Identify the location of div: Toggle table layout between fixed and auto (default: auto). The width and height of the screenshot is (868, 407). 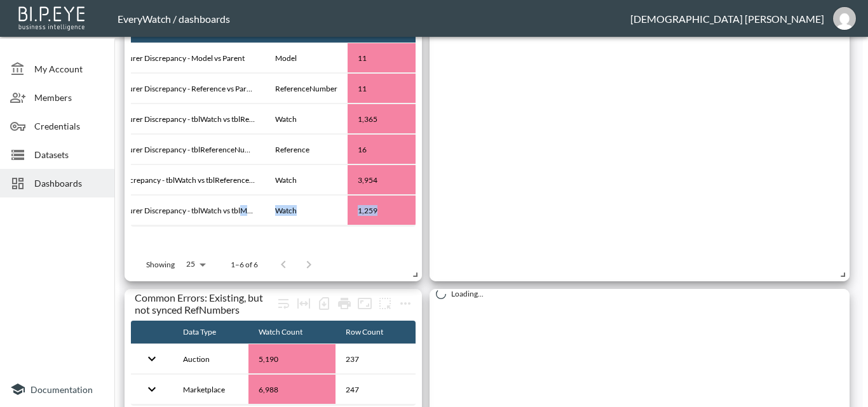
(304, 304).